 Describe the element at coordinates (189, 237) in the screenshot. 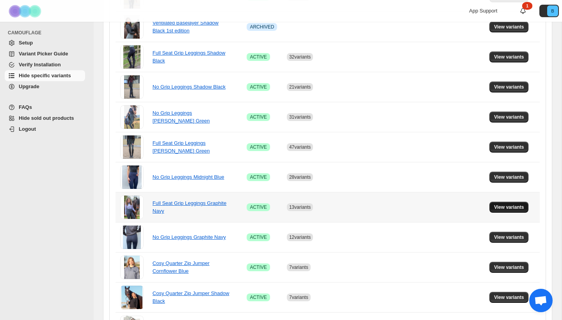

I see `a: No Grip Leggings Graphite Navy` at that location.